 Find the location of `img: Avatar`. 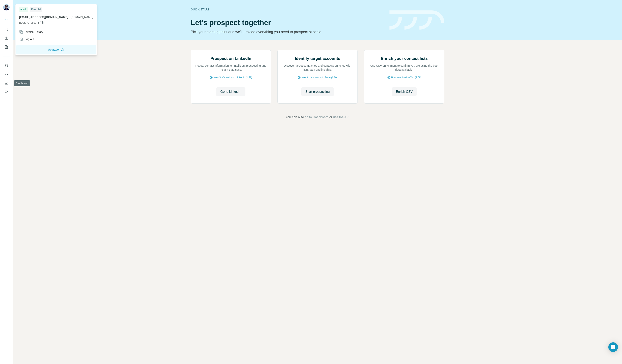

img: Avatar is located at coordinates (7, 7).